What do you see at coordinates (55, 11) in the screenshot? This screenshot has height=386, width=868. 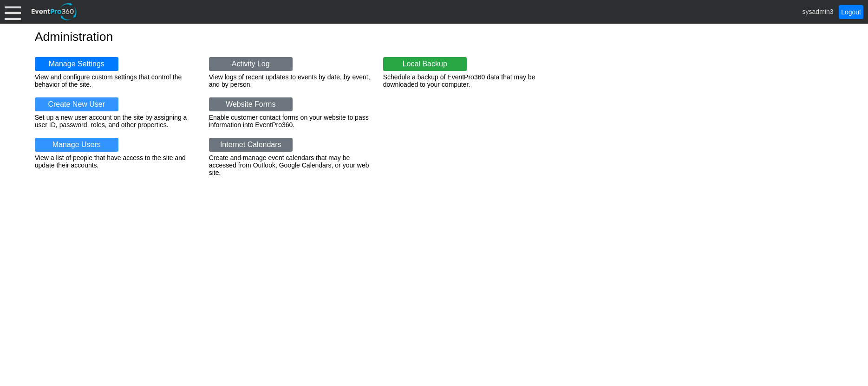 I see `img: EventPro360` at bounding box center [55, 11].